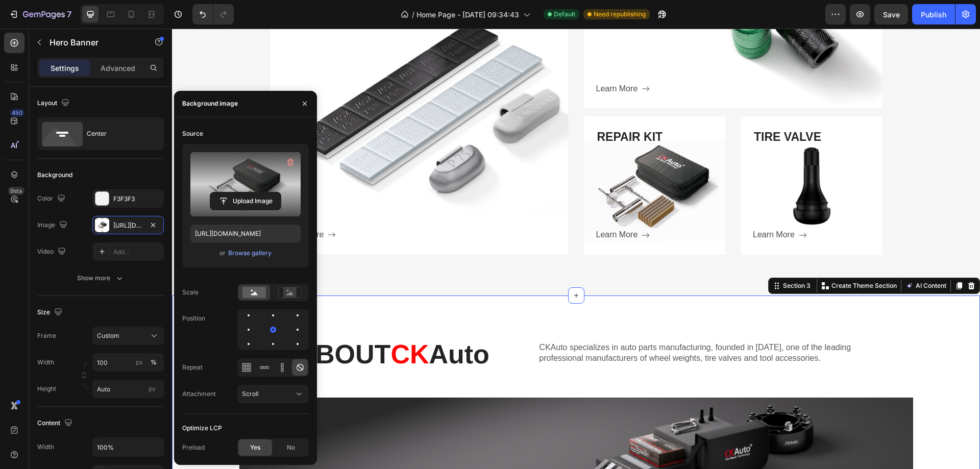 This screenshot has height=469, width=980. Describe the element at coordinates (193, 448) in the screenshot. I see `div: Preload` at that location.